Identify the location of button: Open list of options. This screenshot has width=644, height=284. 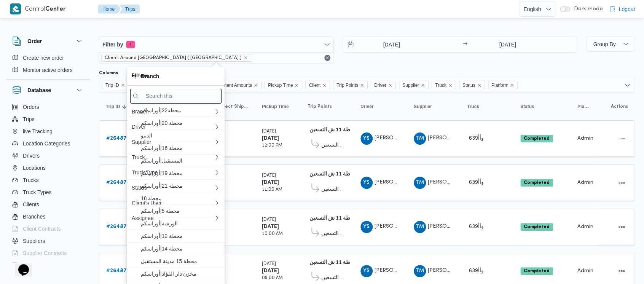
(628, 85).